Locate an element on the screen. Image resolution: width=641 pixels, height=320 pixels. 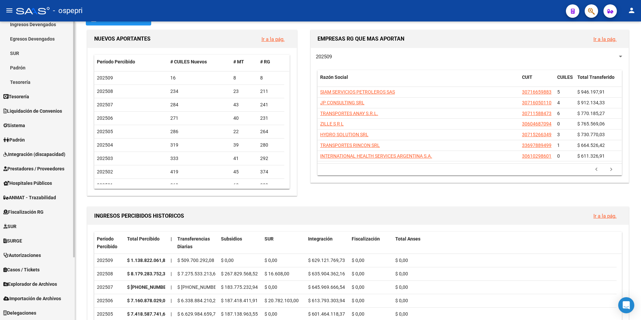
span: Razón Social is located at coordinates (334, 77).